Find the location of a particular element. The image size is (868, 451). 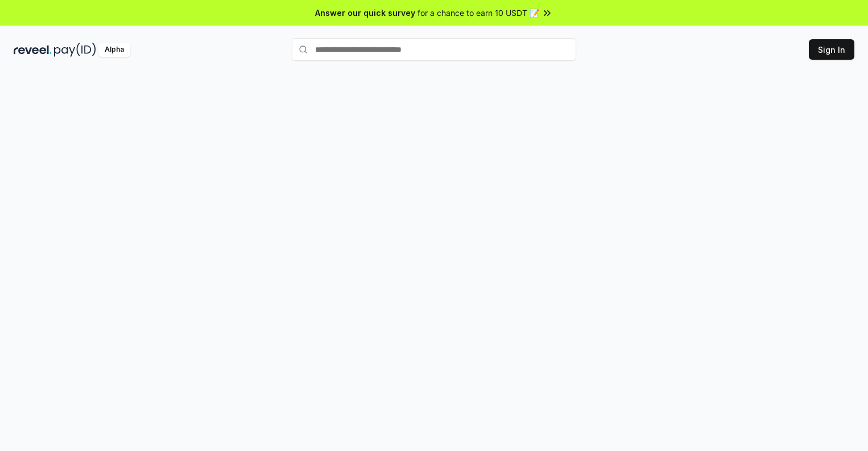

span: for a chance to earn 10 USDT 📝 is located at coordinates (479, 13).